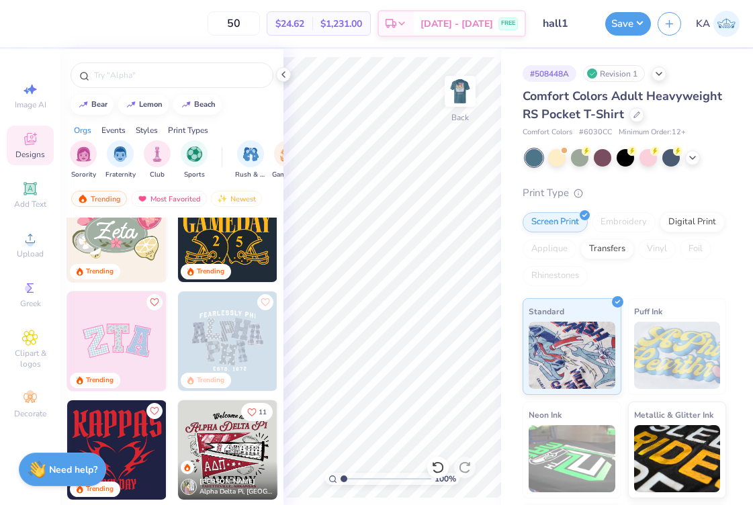  What do you see at coordinates (143, 105) in the screenshot?
I see `button: lemon` at bounding box center [143, 105].